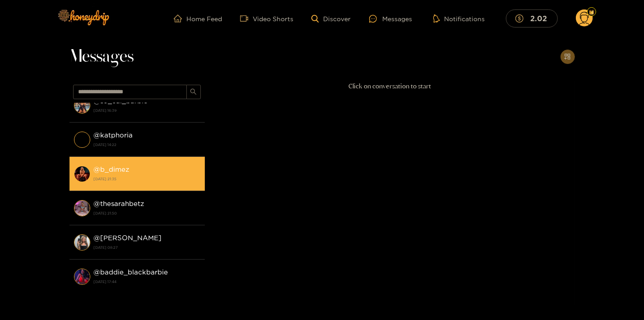  Describe the element at coordinates (113, 135) in the screenshot. I see `strong: @ katphoria` at that location.